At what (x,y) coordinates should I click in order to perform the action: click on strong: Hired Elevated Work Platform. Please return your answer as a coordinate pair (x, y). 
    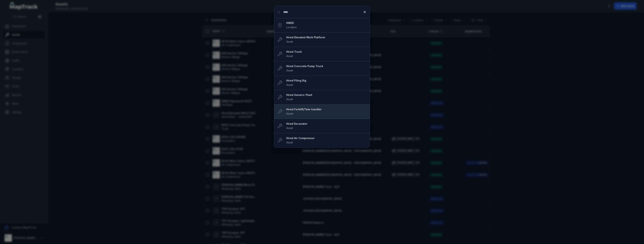
    Looking at the image, I should click on (327, 37).